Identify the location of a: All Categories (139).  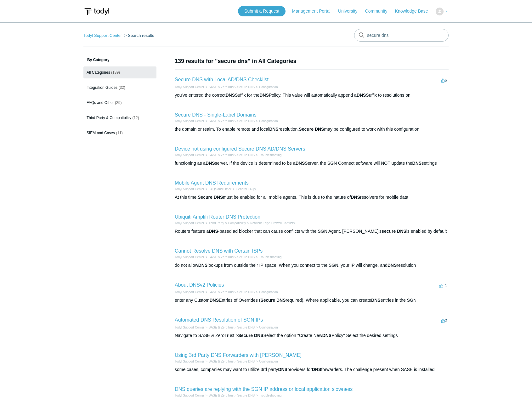
(120, 72).